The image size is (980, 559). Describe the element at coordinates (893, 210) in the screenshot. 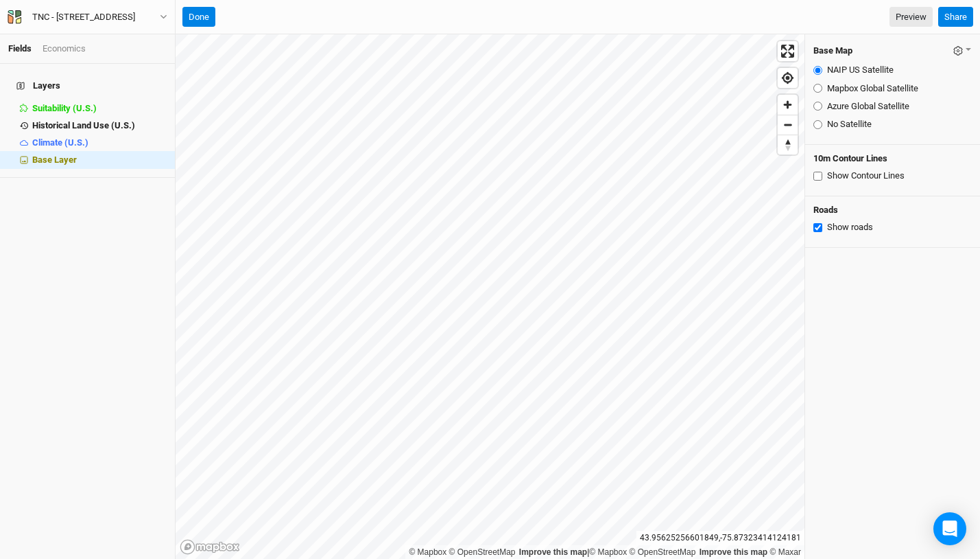

I see `h4: Roads` at that location.